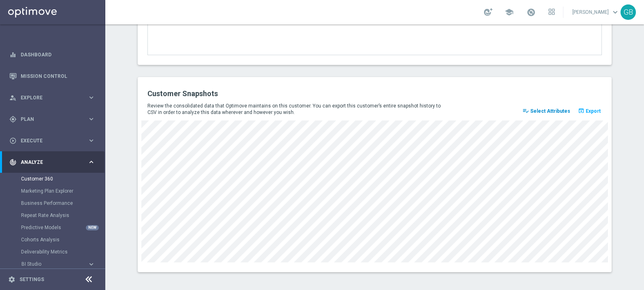 This screenshot has width=644, height=290. What do you see at coordinates (593, 111) in the screenshot?
I see `span: Export` at bounding box center [593, 111].